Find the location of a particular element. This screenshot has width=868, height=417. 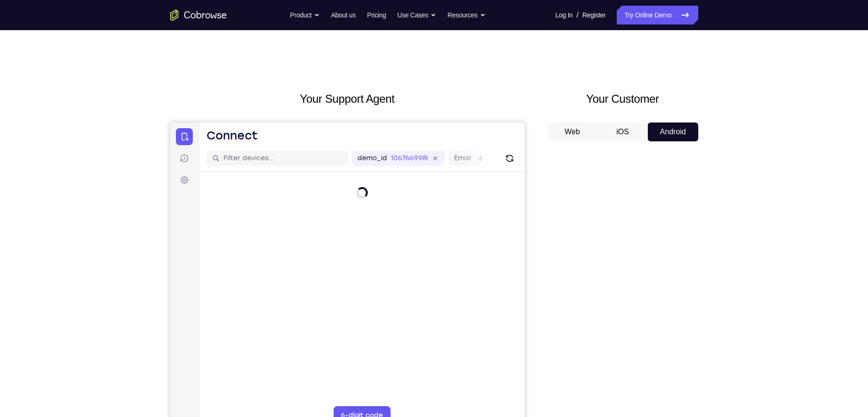

a: Log In is located at coordinates (564, 15).